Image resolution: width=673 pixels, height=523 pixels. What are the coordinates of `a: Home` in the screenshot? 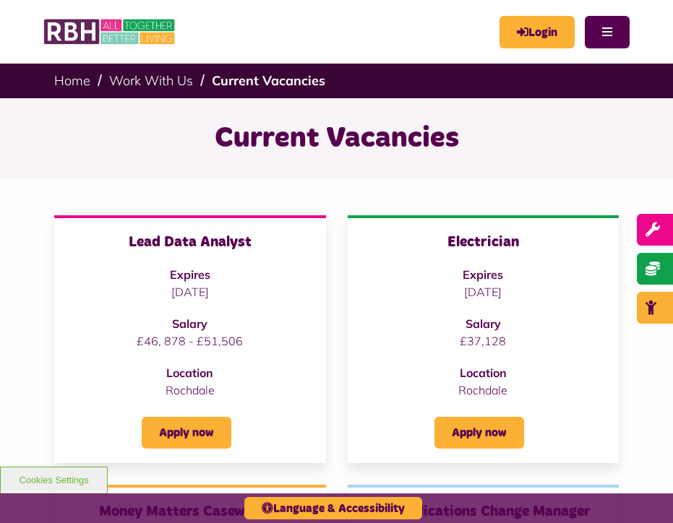 It's located at (72, 80).